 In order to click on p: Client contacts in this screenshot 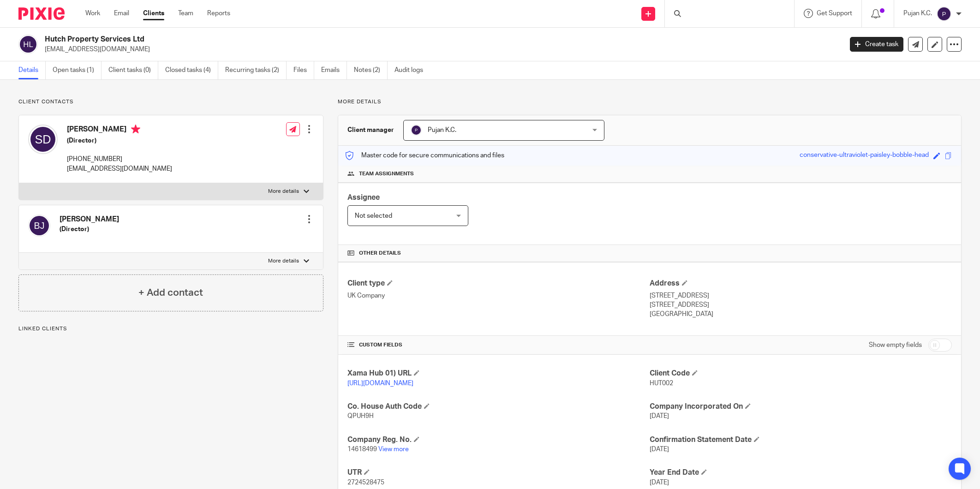, I will do `click(171, 102)`.